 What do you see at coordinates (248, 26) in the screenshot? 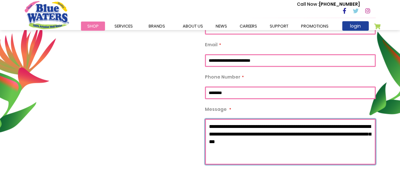
I see `a: careers` at bounding box center [248, 26].